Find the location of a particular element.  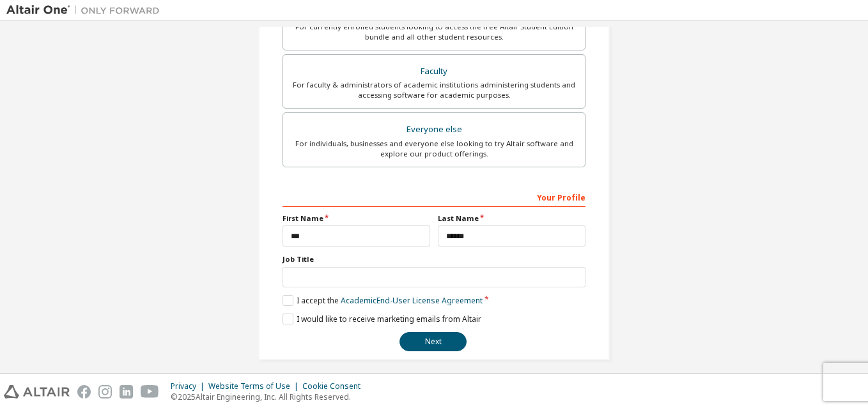

img: instagram.svg is located at coordinates (105, 392).